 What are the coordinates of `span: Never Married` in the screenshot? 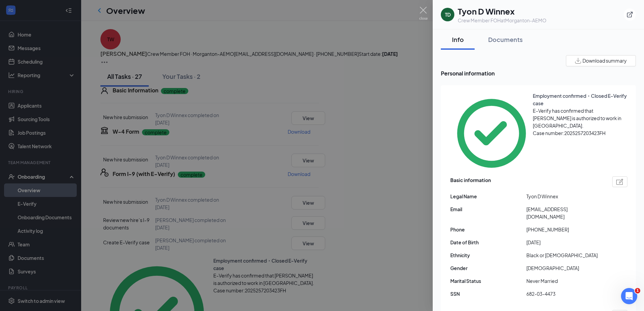 It's located at (564, 281).